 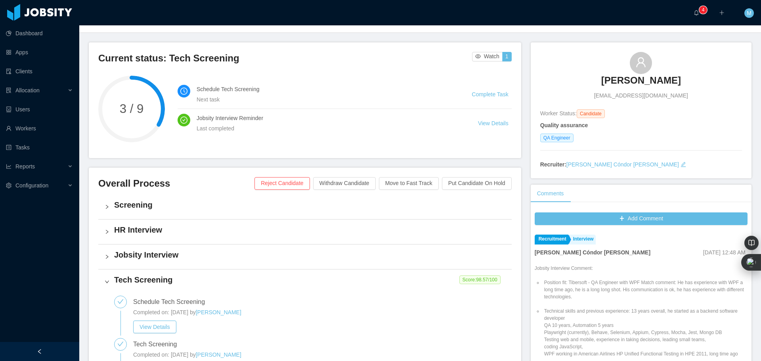 I want to click on a: icon: appstoreApps, so click(x=39, y=52).